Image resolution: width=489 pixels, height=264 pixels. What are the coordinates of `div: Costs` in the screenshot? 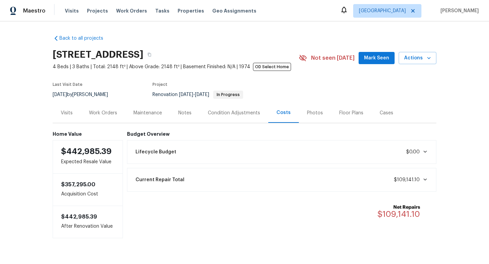 It's located at (284, 113).